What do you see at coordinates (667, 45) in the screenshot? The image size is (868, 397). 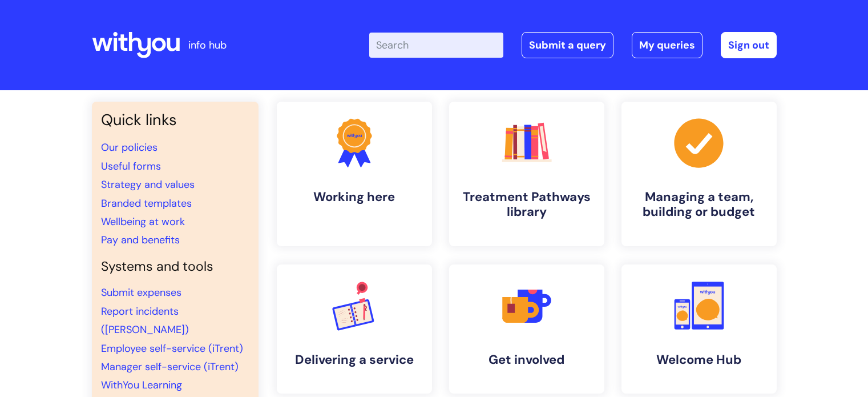 I see `a: My queries` at bounding box center [667, 45].